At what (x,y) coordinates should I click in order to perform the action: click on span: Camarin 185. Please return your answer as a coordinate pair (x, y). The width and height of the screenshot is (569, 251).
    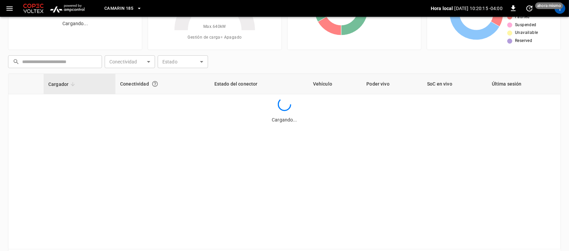
    Looking at the image, I should click on (119, 8).